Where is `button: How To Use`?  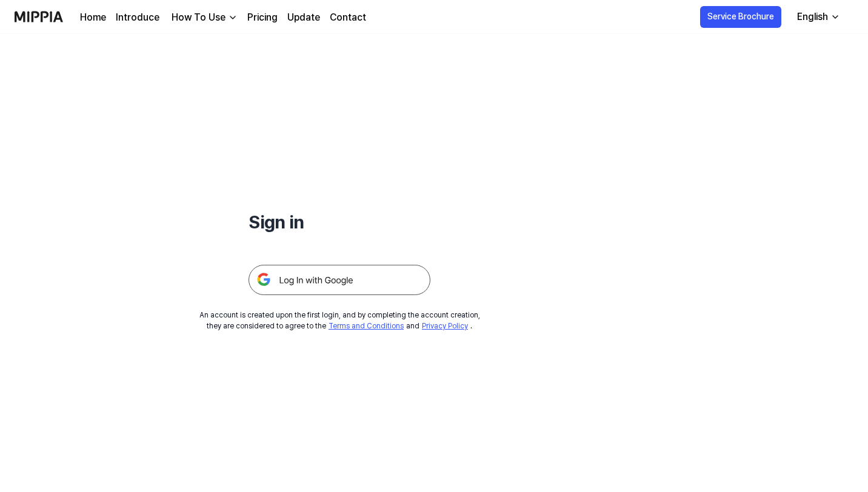 button: How To Use is located at coordinates (203, 17).